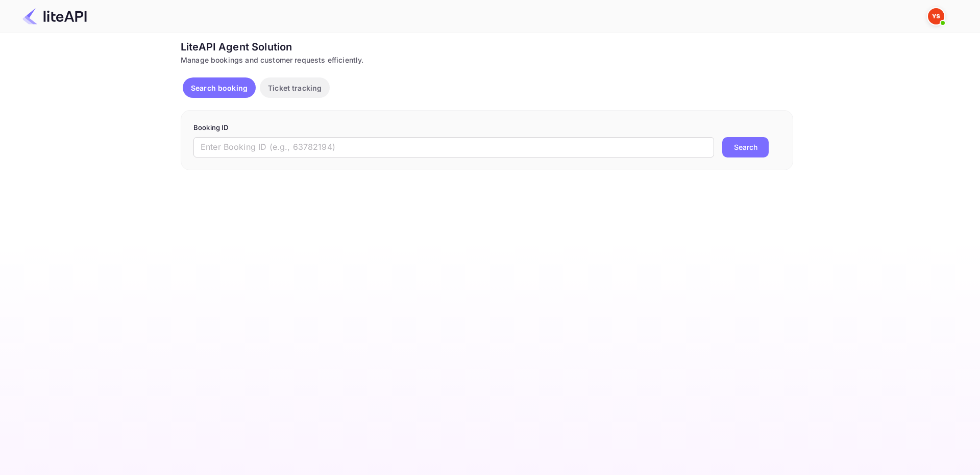 Image resolution: width=980 pixels, height=475 pixels. Describe the element at coordinates (487, 128) in the screenshot. I see `p: Booking ID` at that location.